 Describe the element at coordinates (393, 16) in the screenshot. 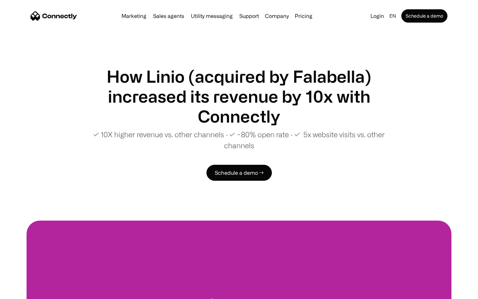

I see `div: en` at that location.